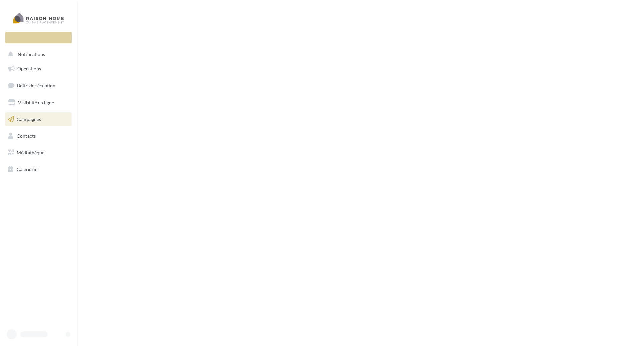  What do you see at coordinates (39, 37) in the screenshot?
I see `div: Nouvelle campagne` at bounding box center [39, 37].